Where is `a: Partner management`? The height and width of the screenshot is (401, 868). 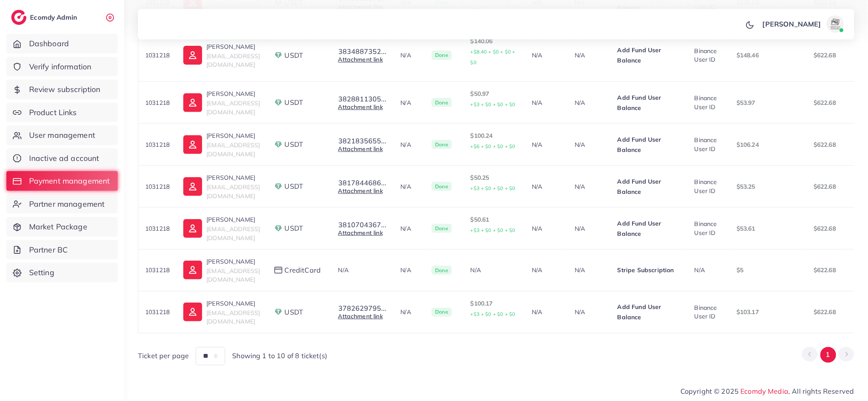
a: Partner management is located at coordinates (62, 204).